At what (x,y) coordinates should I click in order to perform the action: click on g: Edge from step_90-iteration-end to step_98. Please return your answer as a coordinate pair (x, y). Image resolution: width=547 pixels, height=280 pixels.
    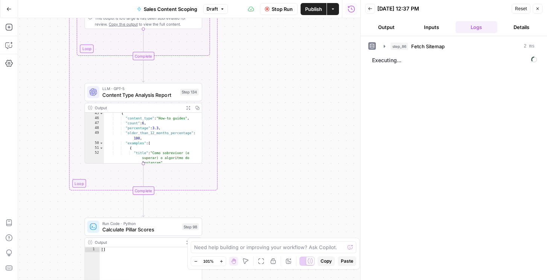
    Looking at the image, I should click on (143, 206).